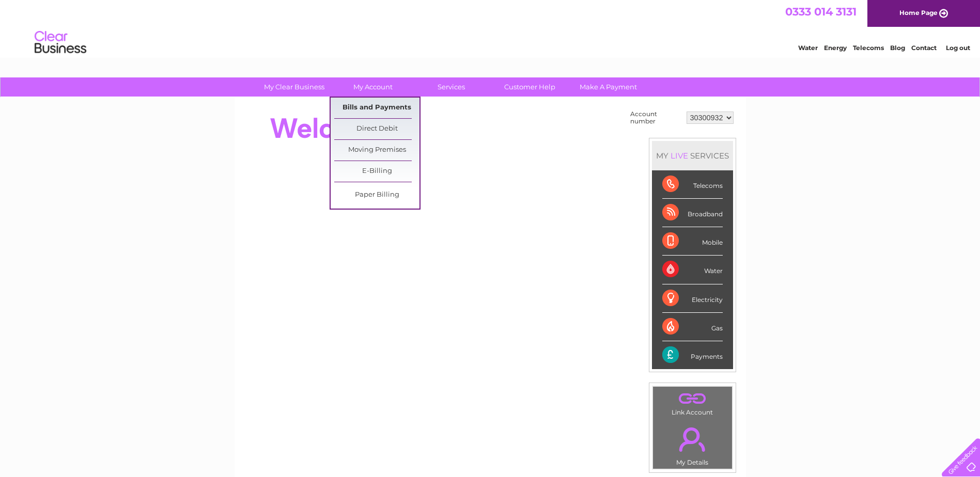 This screenshot has width=980, height=477. What do you see at coordinates (451, 87) in the screenshot?
I see `a: Services` at bounding box center [451, 87].